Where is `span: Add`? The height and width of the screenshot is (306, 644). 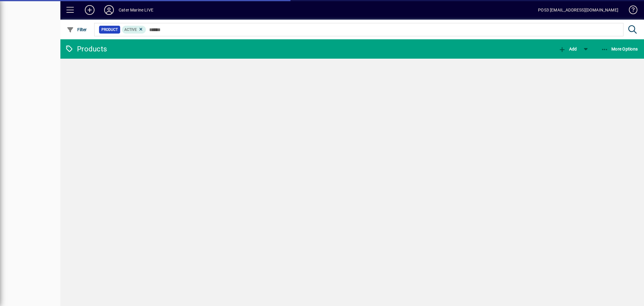
span: Add is located at coordinates (567, 49).